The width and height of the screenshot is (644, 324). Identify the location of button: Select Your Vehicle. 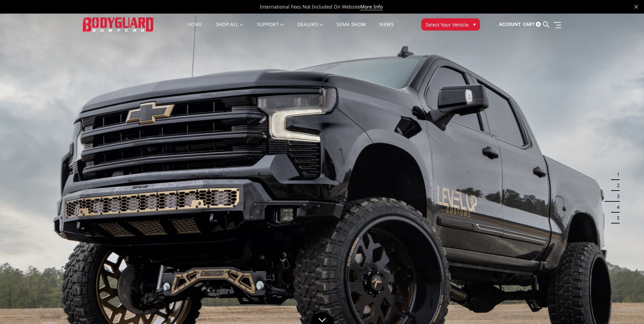
(451, 24).